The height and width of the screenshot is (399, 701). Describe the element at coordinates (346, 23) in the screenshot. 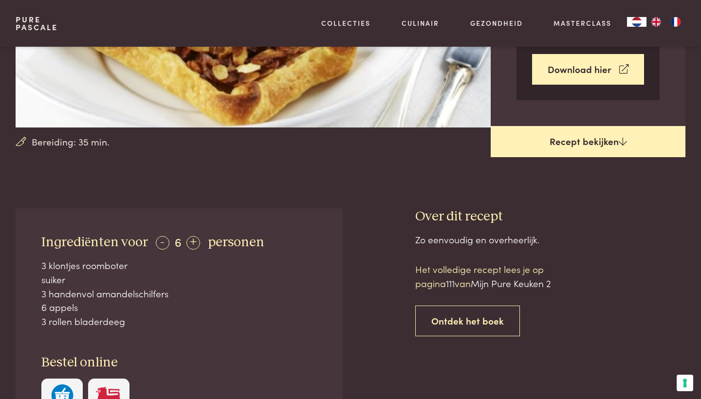

I see `a: Collecties` at that location.